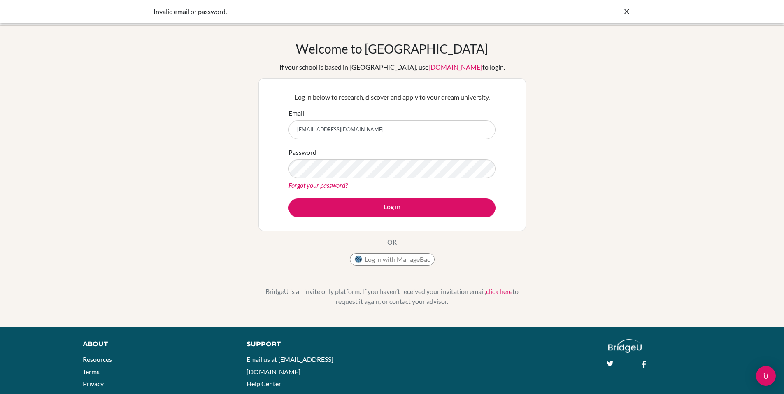 The width and height of the screenshot is (784, 394). Describe the element at coordinates (392, 259) in the screenshot. I see `button: Log in with ManageBac` at that location.